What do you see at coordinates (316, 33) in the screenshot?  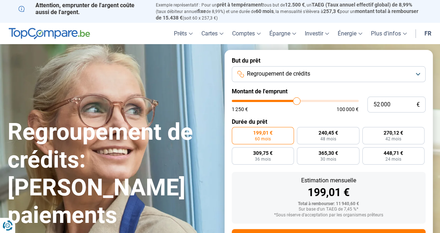 I see `a: Investir` at bounding box center [316, 33].